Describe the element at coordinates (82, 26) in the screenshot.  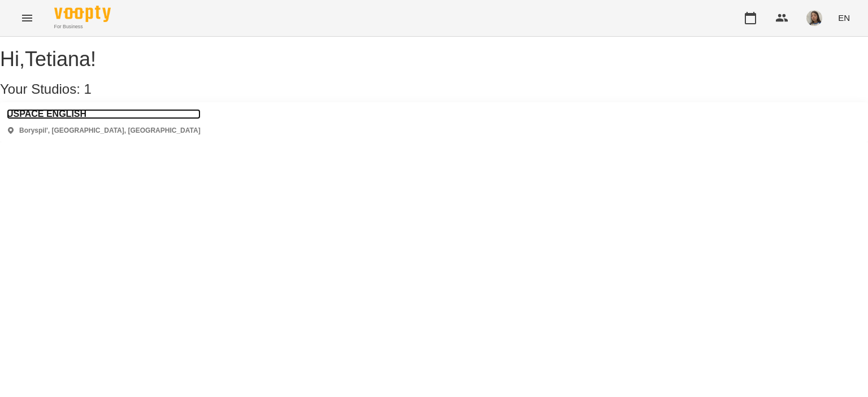
I see `span: For Business` at that location.